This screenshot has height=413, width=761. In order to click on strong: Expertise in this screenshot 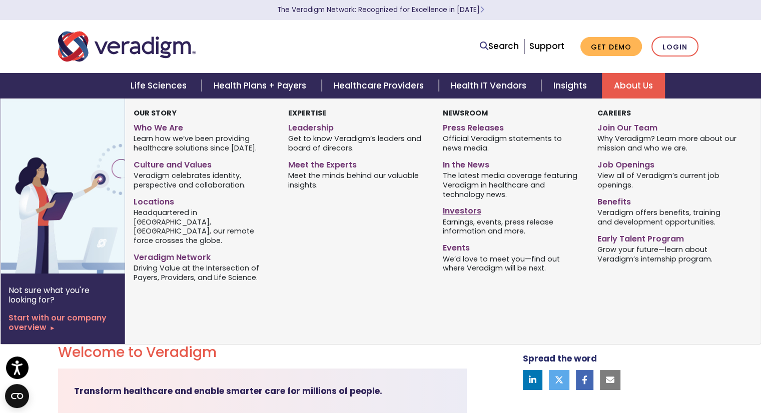, I will do `click(307, 113)`.